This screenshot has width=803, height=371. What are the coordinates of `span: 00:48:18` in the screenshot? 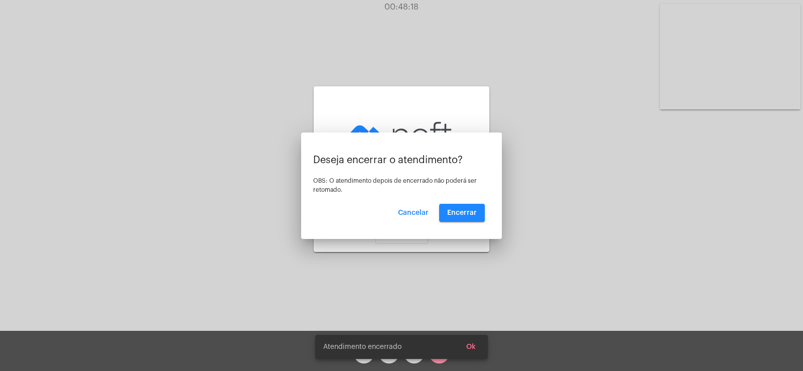 It's located at (402, 7).